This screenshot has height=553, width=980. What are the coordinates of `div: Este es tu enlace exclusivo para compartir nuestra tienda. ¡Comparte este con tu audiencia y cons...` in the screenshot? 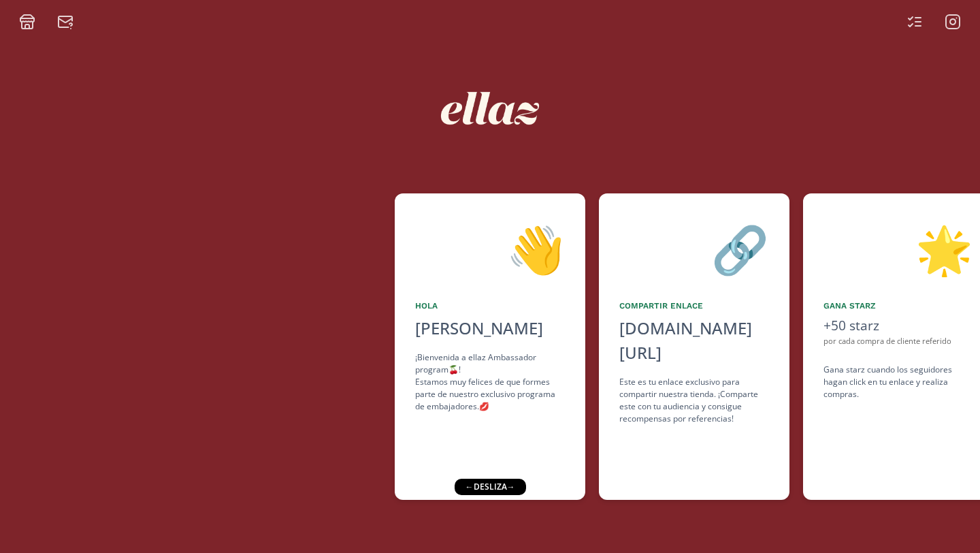 It's located at (694, 400).